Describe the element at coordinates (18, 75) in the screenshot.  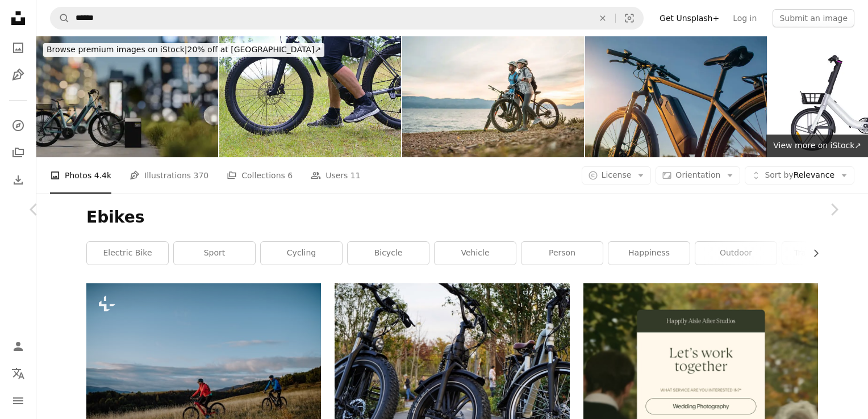
I see `a: Illustrations` at that location.